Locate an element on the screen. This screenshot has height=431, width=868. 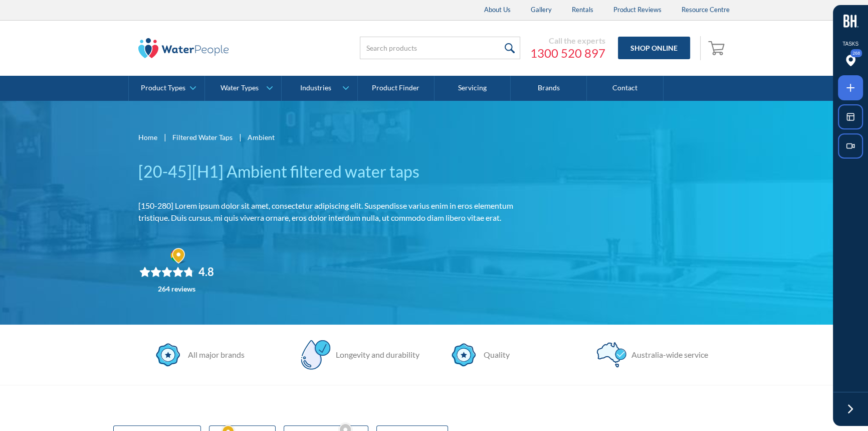
a: Filtered Water Taps is located at coordinates (203, 137).